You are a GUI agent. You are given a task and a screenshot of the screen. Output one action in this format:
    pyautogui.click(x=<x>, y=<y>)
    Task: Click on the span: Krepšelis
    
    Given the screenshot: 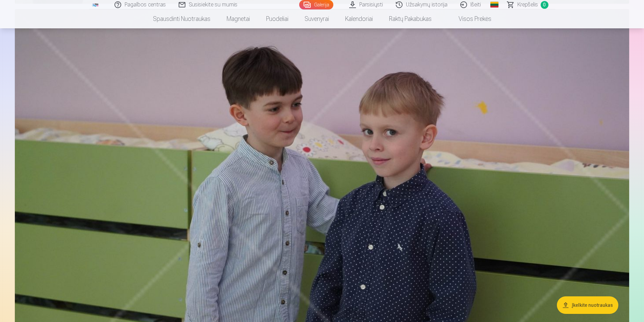 What is the action you would take?
    pyautogui.click(x=527, y=5)
    